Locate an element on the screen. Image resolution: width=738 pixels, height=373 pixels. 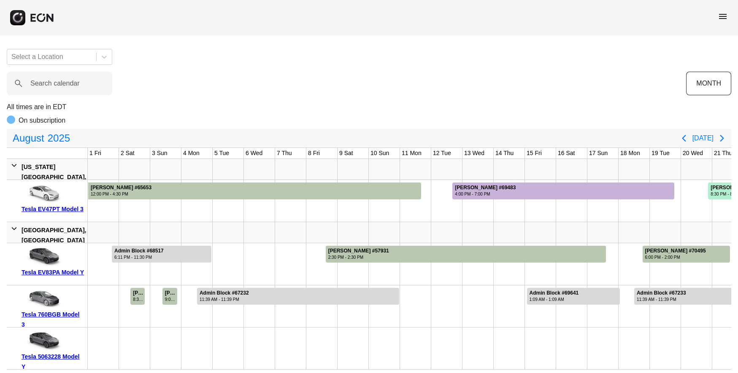
div: 20 Wed is located at coordinates (693, 153).